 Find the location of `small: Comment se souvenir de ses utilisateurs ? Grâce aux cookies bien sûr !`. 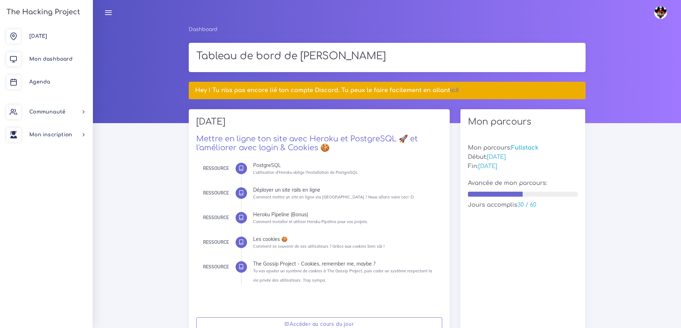

small: Comment se souvenir de ses utilisateurs ? Grâce aux cookies bien sûr ! is located at coordinates (319, 247).